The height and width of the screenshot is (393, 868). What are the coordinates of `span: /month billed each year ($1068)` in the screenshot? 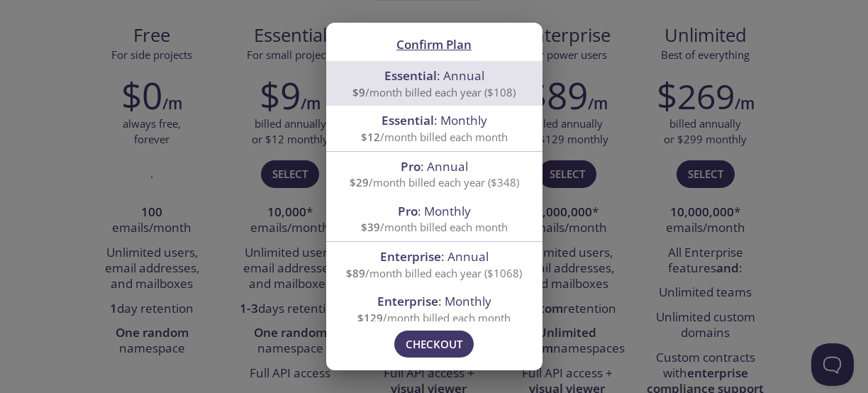 It's located at (434, 273).